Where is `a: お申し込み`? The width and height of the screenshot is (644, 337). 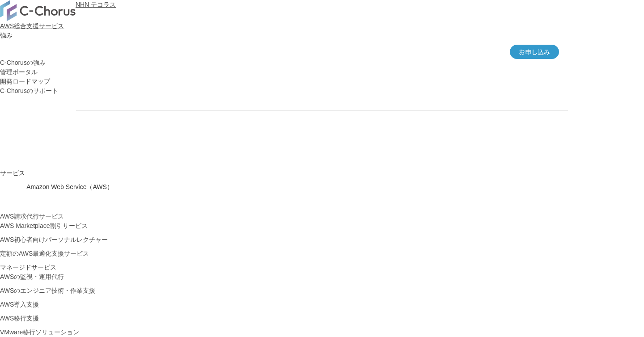
a: お申し込み is located at coordinates (534, 52).